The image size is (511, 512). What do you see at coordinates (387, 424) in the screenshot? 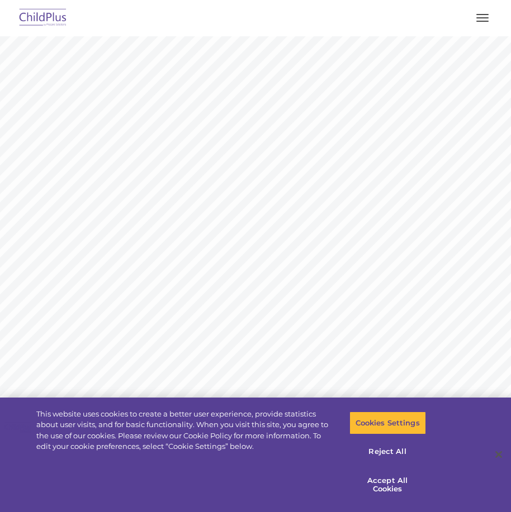
I see `button: Cookies Settings` at bounding box center [387, 424].